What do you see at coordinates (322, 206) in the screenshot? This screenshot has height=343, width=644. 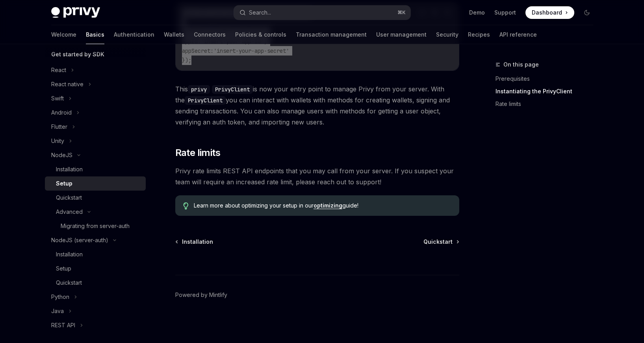 I see `span: Learn more about optimizing your setup in our guide!` at bounding box center [322, 206].